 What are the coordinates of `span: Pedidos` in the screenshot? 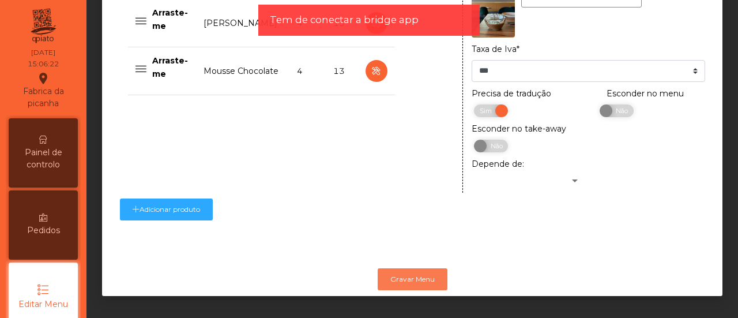 It's located at (43, 230).